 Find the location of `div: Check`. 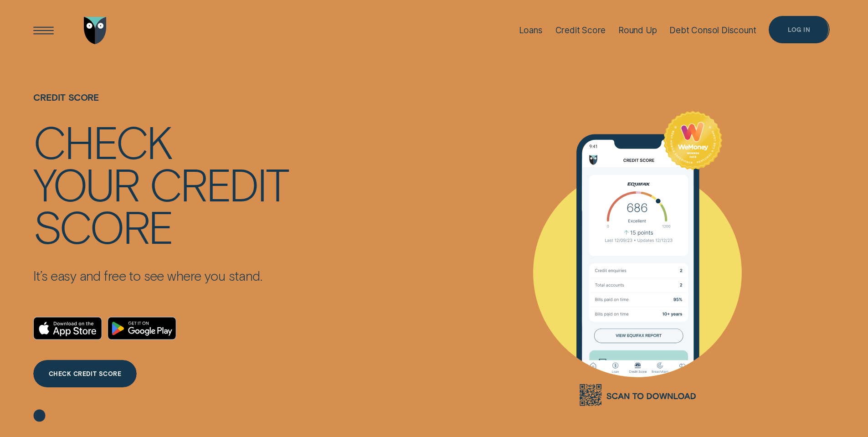

div: Check is located at coordinates (103, 140).